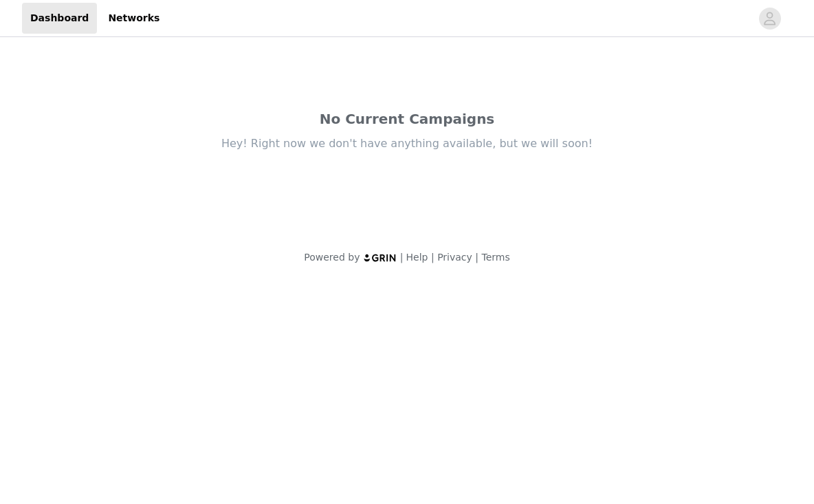 This screenshot has width=814, height=504. Describe the element at coordinates (769, 19) in the screenshot. I see `div: avatar` at that location.